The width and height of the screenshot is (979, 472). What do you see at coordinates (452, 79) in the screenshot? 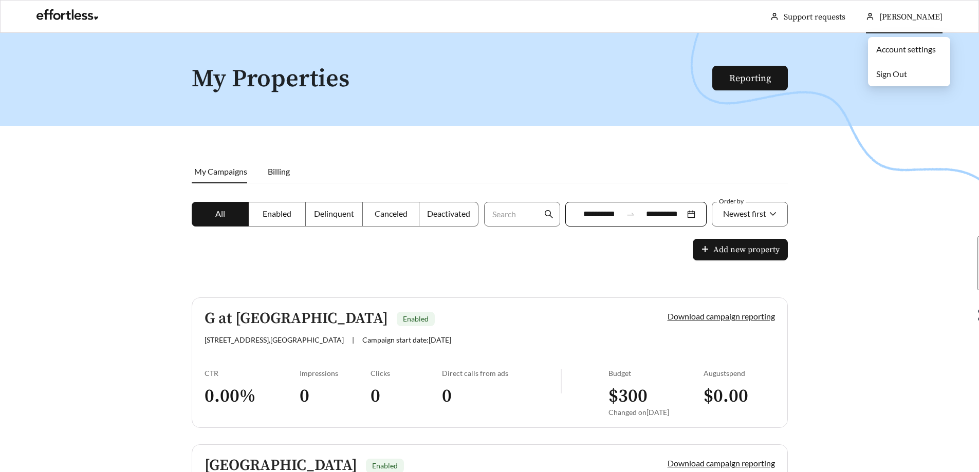
I see `h1: My Properties` at bounding box center [452, 79].